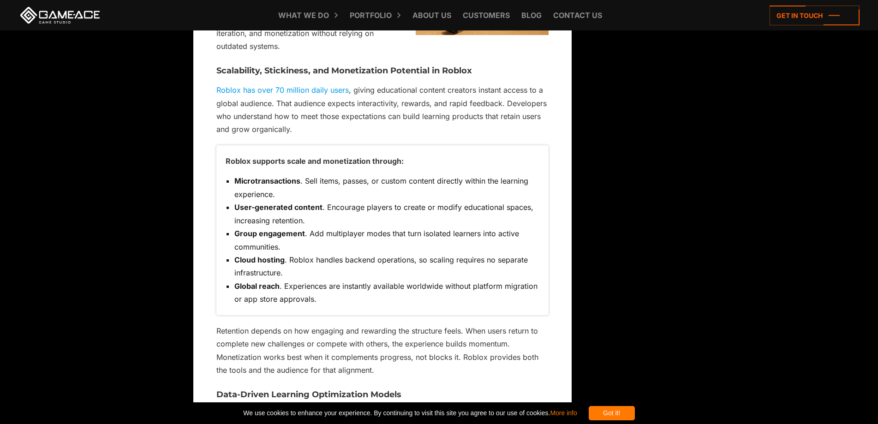 Image resolution: width=878 pixels, height=424 pixels. Describe the element at coordinates (269, 233) in the screenshot. I see `strong: Group engagement` at that location.